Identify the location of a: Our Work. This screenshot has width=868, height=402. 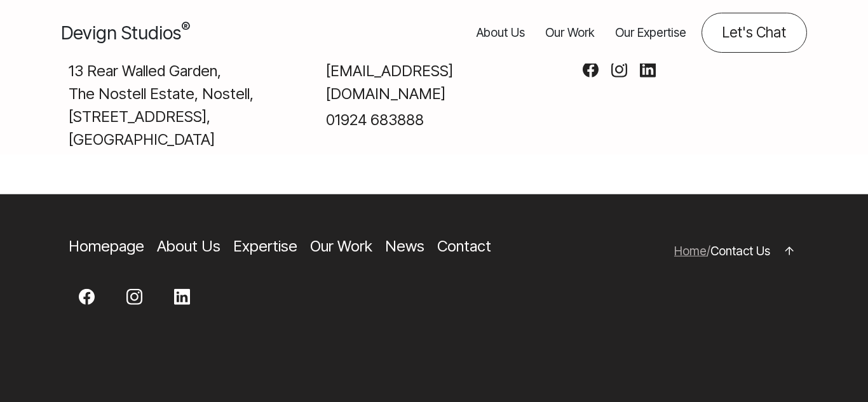
(571, 32).